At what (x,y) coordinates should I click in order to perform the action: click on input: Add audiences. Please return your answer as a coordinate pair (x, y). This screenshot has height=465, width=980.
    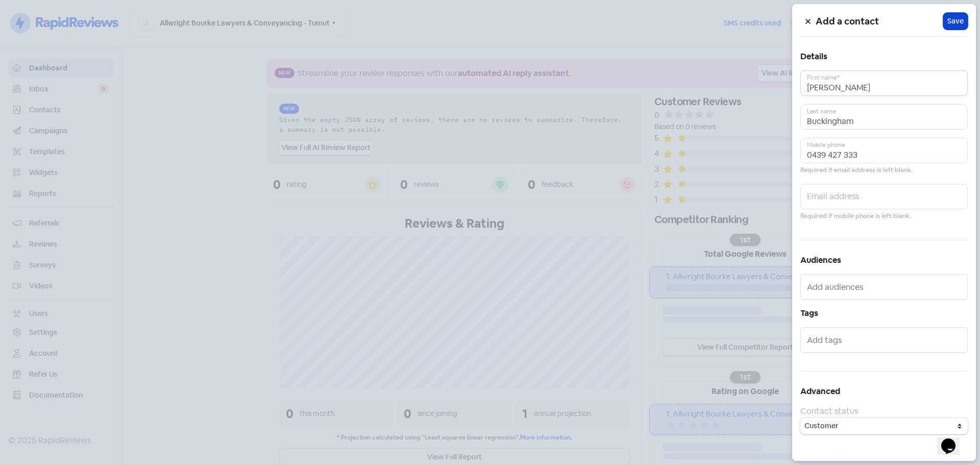
    Looking at the image, I should click on (885, 287).